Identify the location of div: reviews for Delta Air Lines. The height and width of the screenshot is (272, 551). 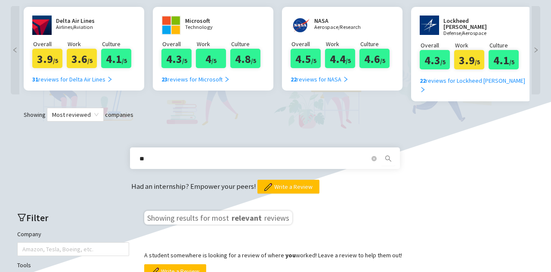
(72, 79).